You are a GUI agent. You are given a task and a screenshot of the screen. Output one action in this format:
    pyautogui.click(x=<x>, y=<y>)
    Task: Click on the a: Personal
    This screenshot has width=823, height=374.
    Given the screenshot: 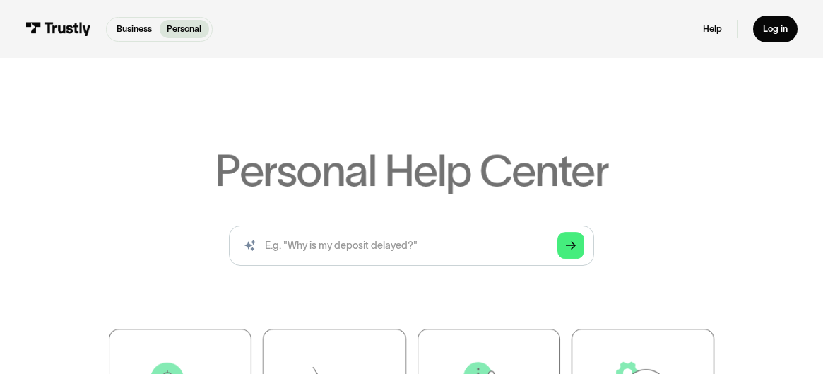 What is the action you would take?
    pyautogui.click(x=184, y=29)
    